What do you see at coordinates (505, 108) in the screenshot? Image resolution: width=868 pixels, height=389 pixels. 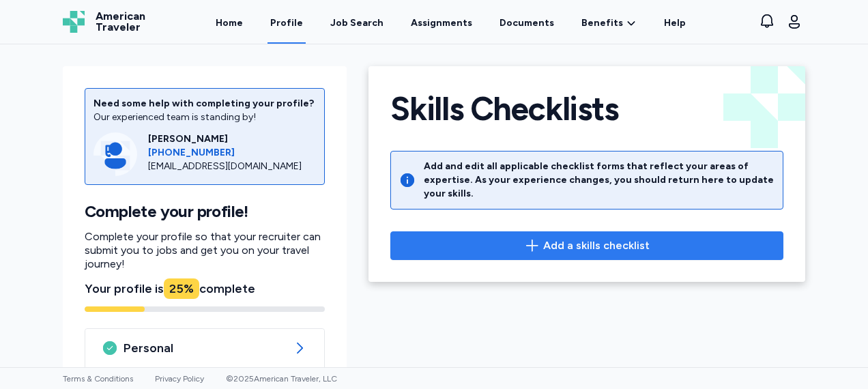 I see `h1: Skills Checklists` at bounding box center [505, 108].